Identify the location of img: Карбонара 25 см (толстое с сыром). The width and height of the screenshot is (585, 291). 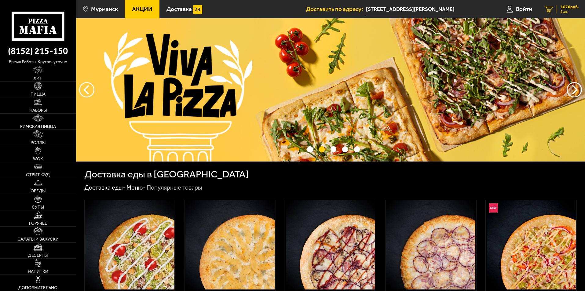
(431, 245).